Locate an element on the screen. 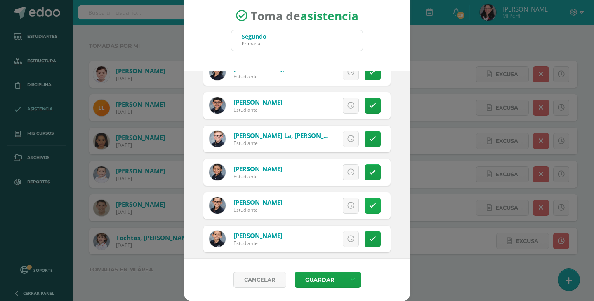  div: Segundo is located at coordinates (254, 36).